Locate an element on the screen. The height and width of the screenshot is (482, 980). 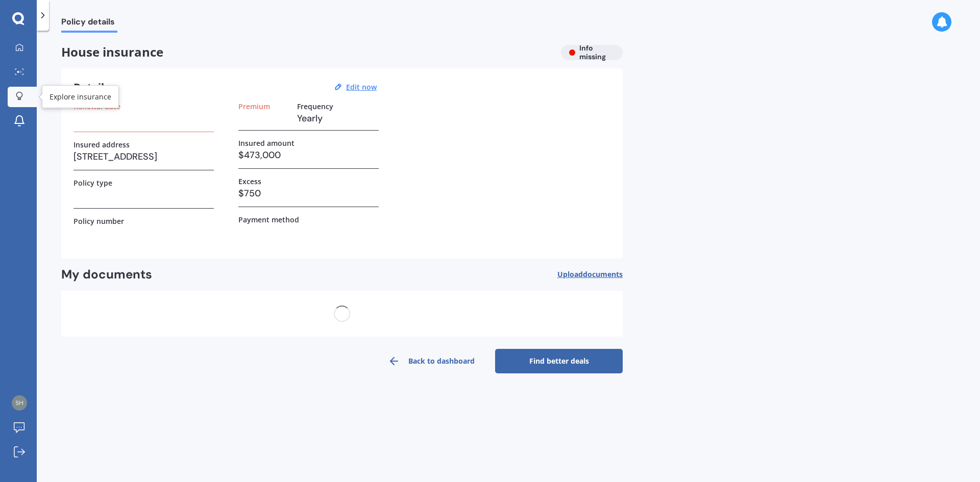
h3: $750 is located at coordinates (308, 193).